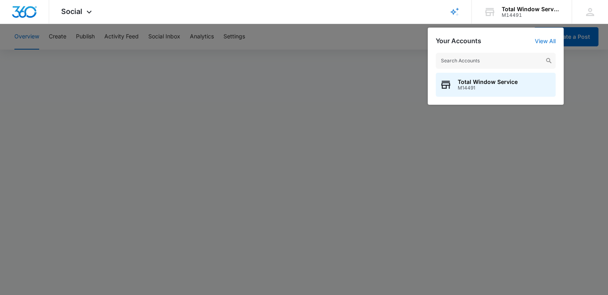 This screenshot has width=608, height=295. Describe the element at coordinates (488, 82) in the screenshot. I see `span: Total Window Service` at that location.